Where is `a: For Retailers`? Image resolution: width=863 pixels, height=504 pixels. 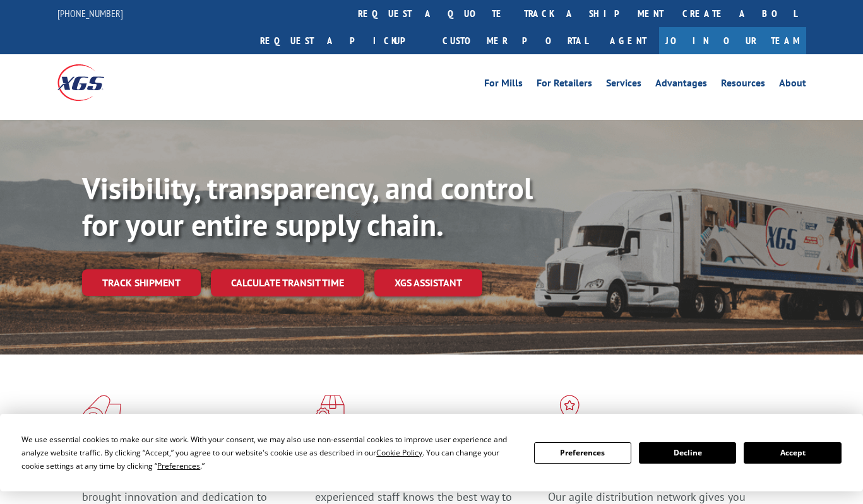
a: For Retailers is located at coordinates (564, 85).